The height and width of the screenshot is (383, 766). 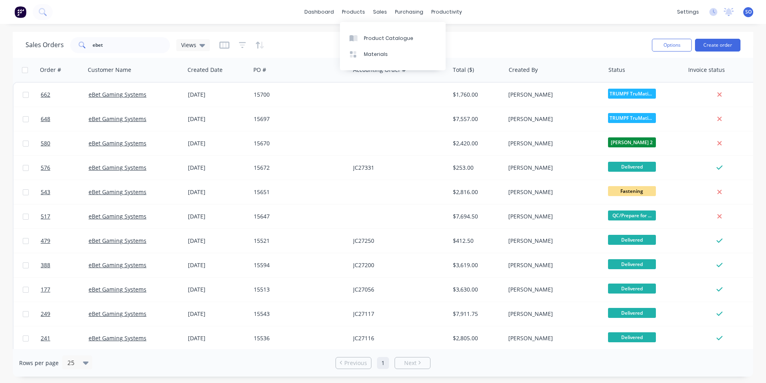 I want to click on div: Created Date, so click(x=205, y=70).